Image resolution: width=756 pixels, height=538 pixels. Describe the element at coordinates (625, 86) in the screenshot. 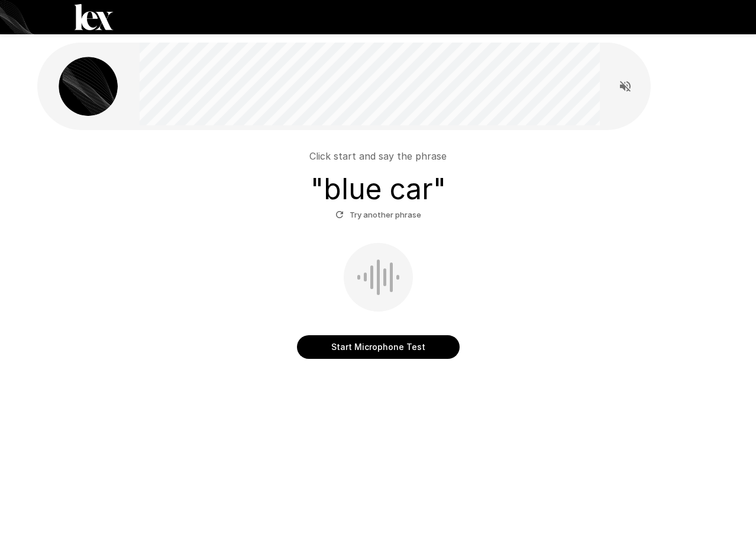

I see `button: Read questions aloud` at that location.